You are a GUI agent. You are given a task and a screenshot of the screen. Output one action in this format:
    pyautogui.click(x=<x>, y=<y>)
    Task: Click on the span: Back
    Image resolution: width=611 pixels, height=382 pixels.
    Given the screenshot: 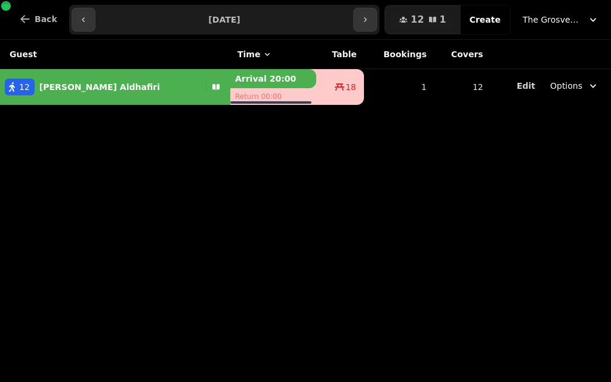 What is the action you would take?
    pyautogui.click(x=46, y=19)
    